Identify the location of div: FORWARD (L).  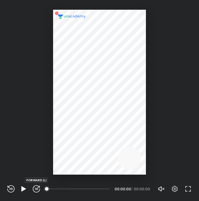
(36, 180).